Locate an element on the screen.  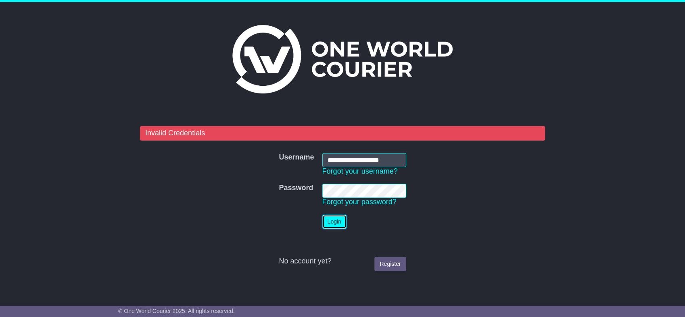
div: Invalid Credentials is located at coordinates (342, 133).